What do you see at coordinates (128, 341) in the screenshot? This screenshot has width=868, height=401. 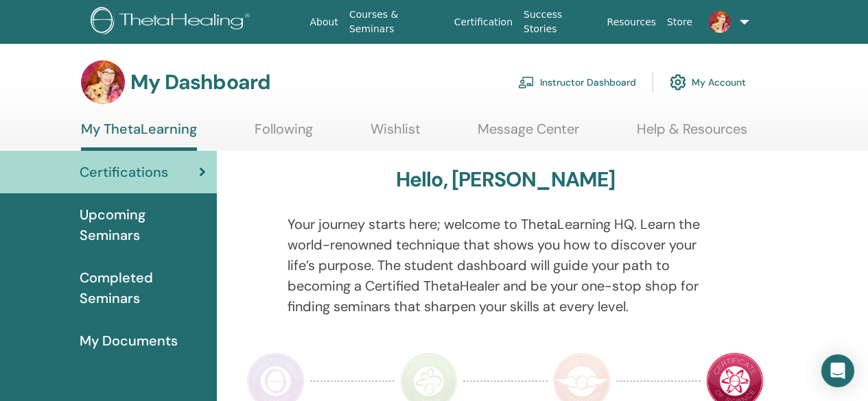 I see `span: My Documents` at bounding box center [128, 341].